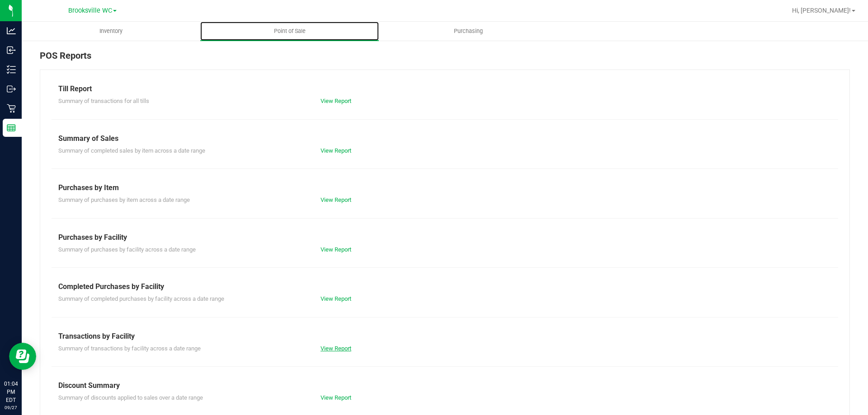  What do you see at coordinates (289, 31) in the screenshot?
I see `a: Point of Sale` at bounding box center [289, 31].